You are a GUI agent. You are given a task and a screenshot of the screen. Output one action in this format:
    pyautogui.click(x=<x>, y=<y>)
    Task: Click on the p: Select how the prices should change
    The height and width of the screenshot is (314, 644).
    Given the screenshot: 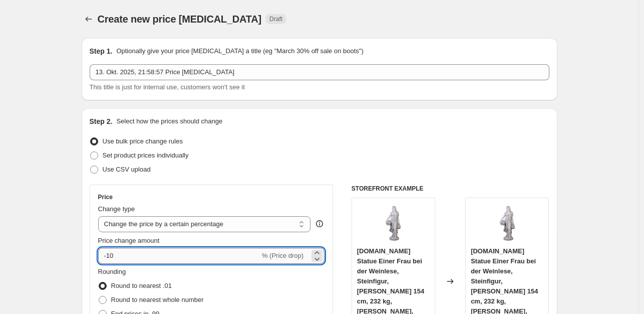 What is the action you would take?
    pyautogui.click(x=169, y=121)
    